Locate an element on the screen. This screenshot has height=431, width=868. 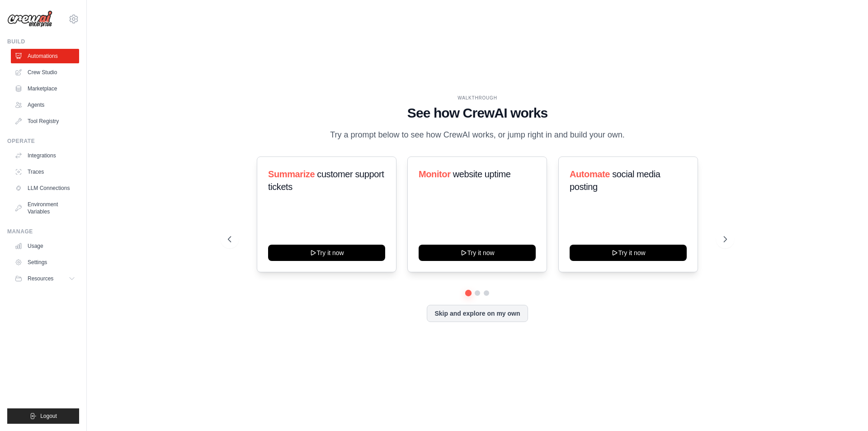
h1: See how CrewAI works is located at coordinates (477, 113).